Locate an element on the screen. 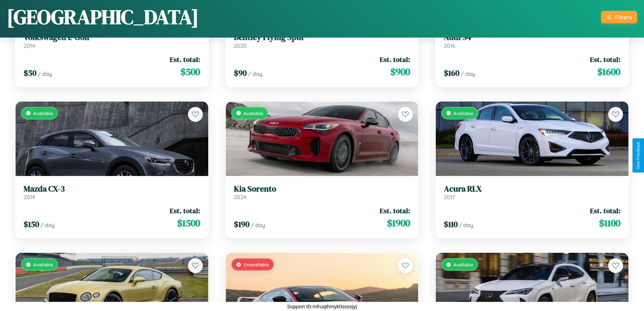 This screenshot has height=311, width=644. span: $ 1900 is located at coordinates (399, 223).